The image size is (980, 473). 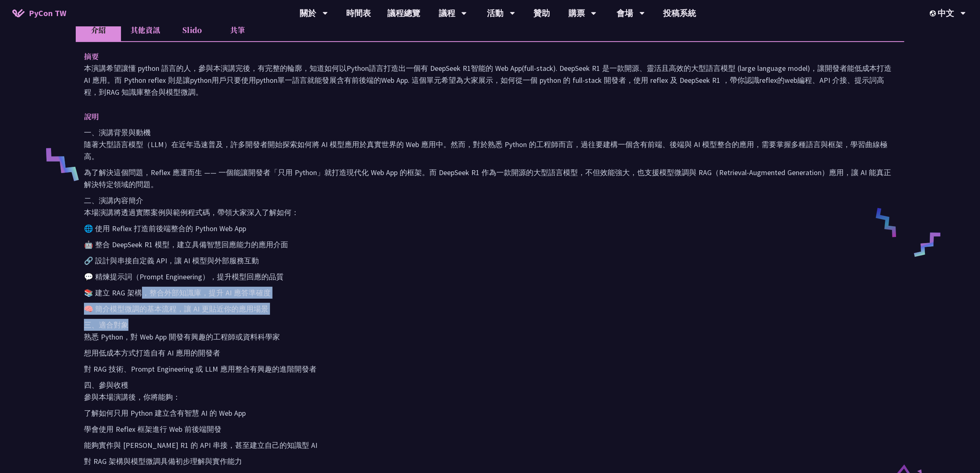 I want to click on li: 其他資訊, so click(x=145, y=30).